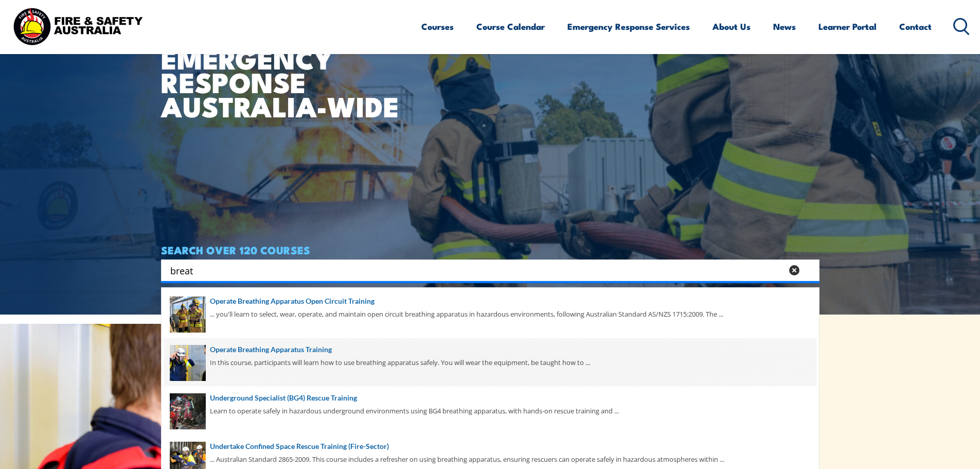 This screenshot has width=980, height=469. Describe the element at coordinates (490, 398) in the screenshot. I see `a: Underground Specialist (BG4) Rescue Training` at that location.